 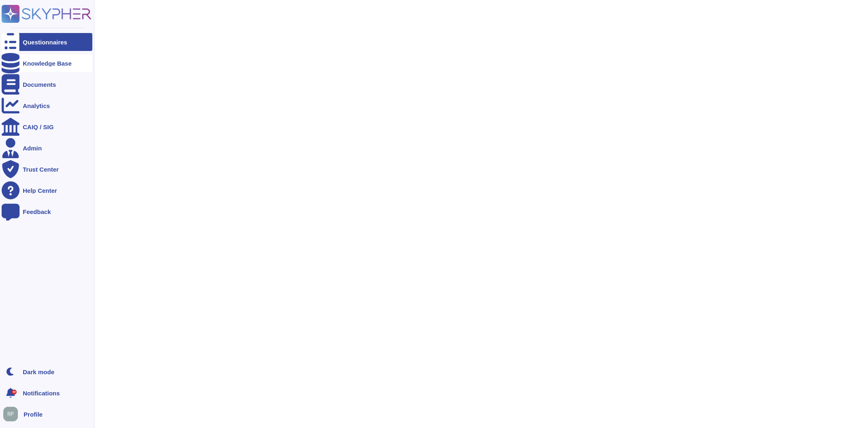 What do you see at coordinates (39, 371) in the screenshot?
I see `div: Dark mode` at bounding box center [39, 371].